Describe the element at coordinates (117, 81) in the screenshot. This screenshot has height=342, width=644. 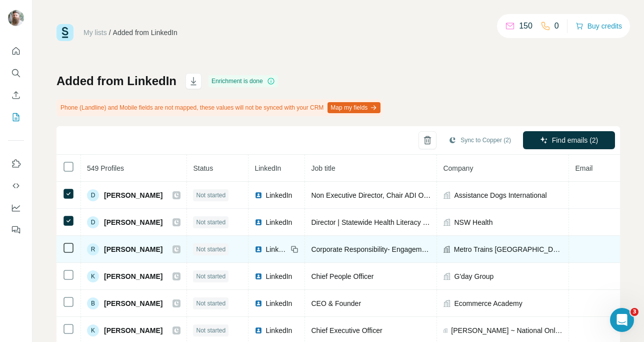
I see `h1: Added from LinkedIn` at that location.